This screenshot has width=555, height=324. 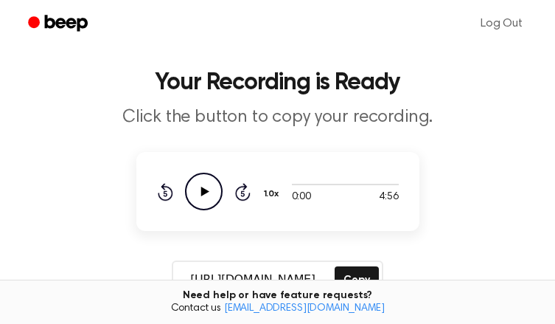 I want to click on span: 4:56, so click(x=388, y=197).